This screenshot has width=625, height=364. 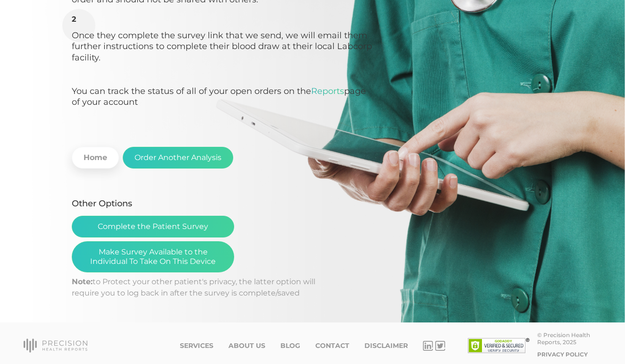 I want to click on div: © Precision Health Reports, 2025, so click(x=569, y=339).